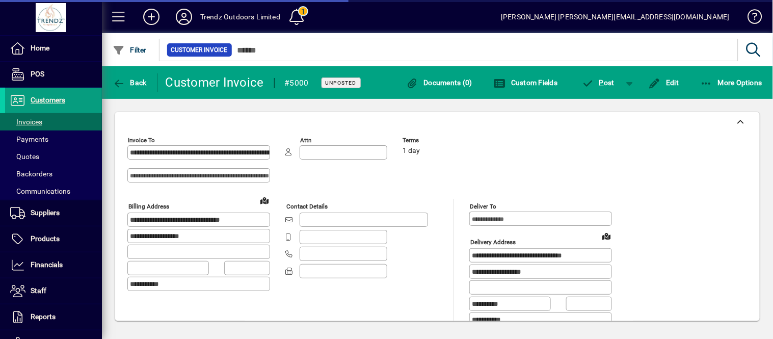 The width and height of the screenshot is (773, 339). What do you see at coordinates (306, 140) in the screenshot?
I see `mat-label: Attn` at bounding box center [306, 140].